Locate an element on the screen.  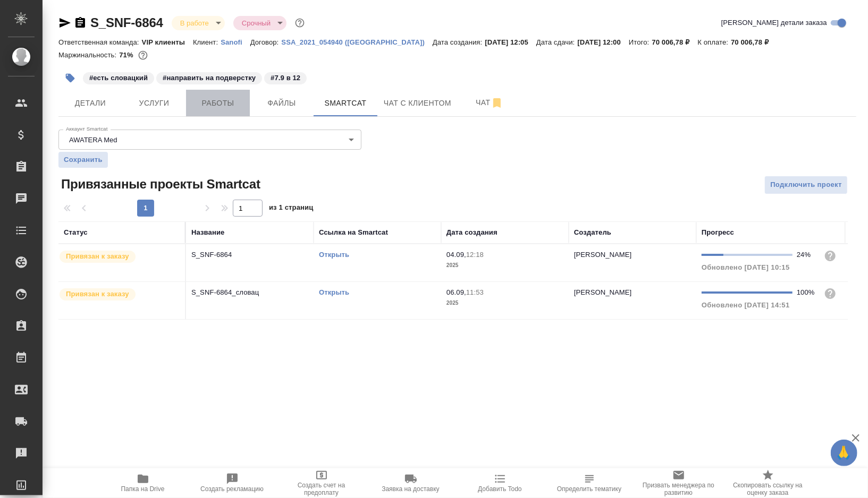
p: Договор: is located at coordinates (266, 42).